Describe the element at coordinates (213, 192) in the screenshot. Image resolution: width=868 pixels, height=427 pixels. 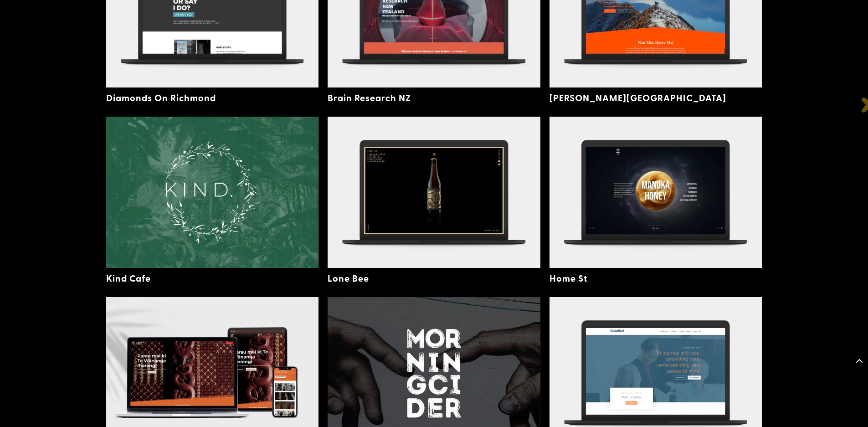
I see `img: Kind Cafe` at that location.